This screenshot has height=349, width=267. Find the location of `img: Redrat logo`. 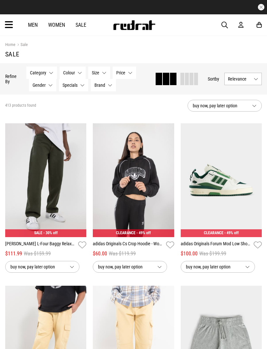

img: Redrat logo is located at coordinates (134, 25).